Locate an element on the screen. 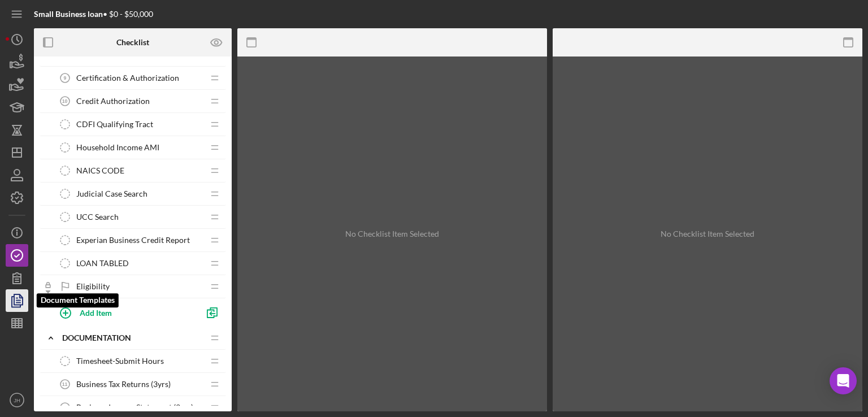 The width and height of the screenshot is (868, 417). span: Timesheet-Submit Hours is located at coordinates (120, 361).